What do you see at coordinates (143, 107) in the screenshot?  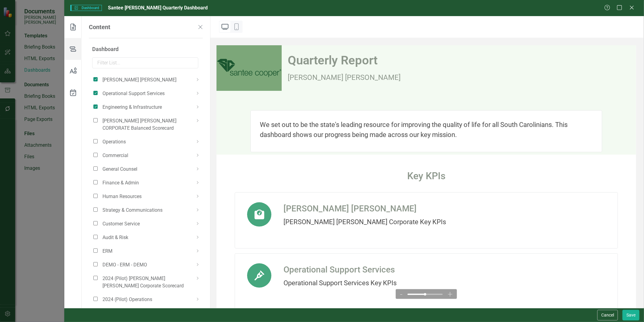 I see `li: Engineering & Infrastructure` at bounding box center [143, 107].